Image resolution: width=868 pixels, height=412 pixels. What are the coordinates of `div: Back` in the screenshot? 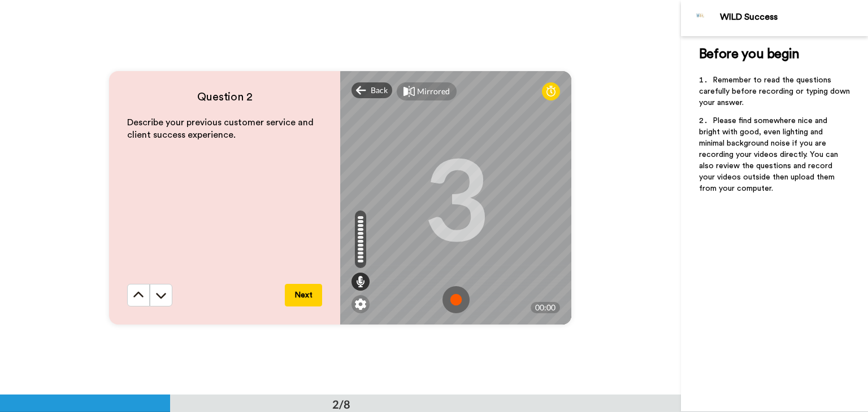 It's located at (372, 90).